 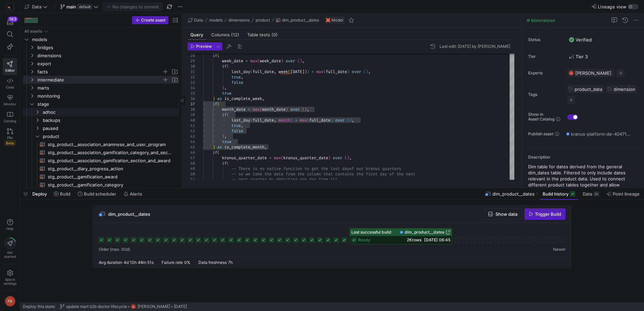 What do you see at coordinates (100, 193) in the screenshot?
I see `span: Build scheduler` at bounding box center [100, 193].